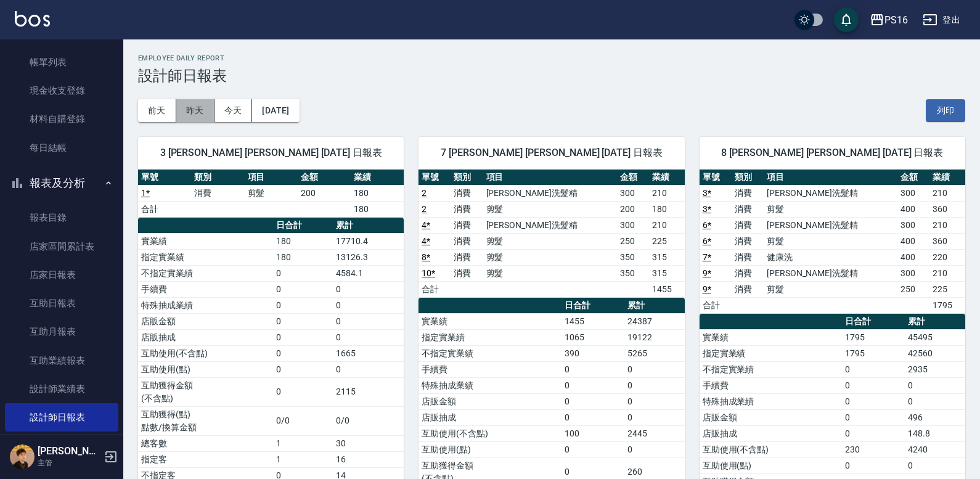 The height and width of the screenshot is (479, 980). What do you see at coordinates (896, 20) in the screenshot?
I see `div: PS16` at bounding box center [896, 20].